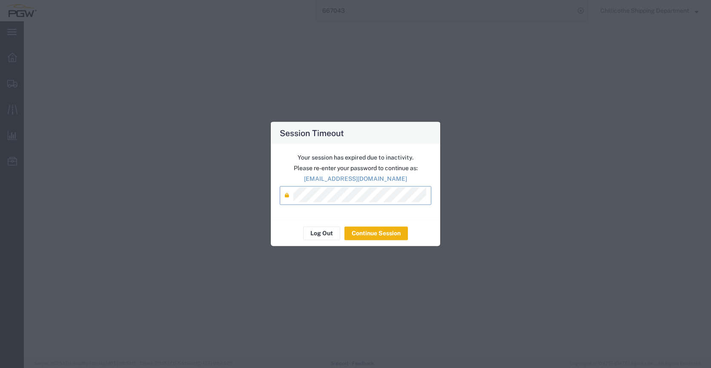 Image resolution: width=711 pixels, height=368 pixels. What do you see at coordinates (312, 132) in the screenshot?
I see `h4: Session Timeout` at bounding box center [312, 132].